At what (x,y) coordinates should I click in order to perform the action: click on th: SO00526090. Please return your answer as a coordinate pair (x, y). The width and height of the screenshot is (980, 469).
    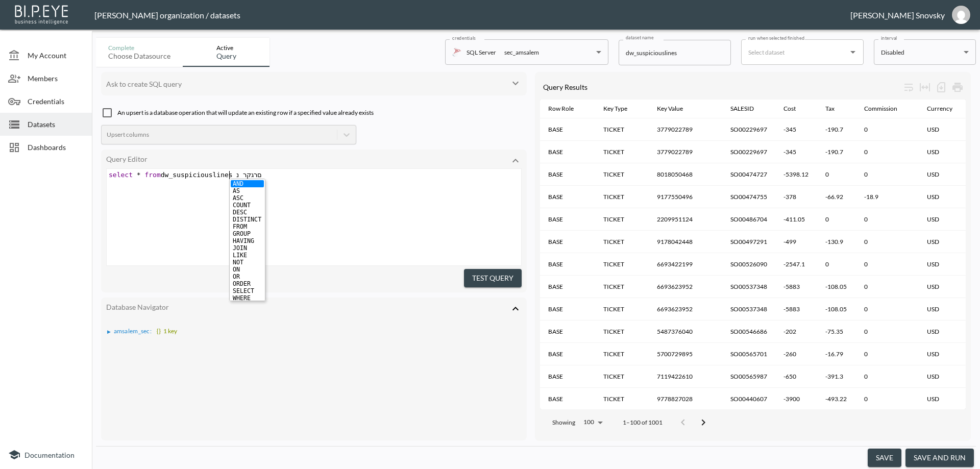
    Looking at the image, I should click on (749, 265).